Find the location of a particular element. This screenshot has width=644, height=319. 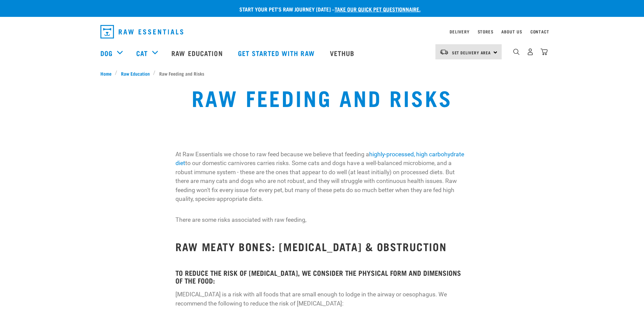

nav: breadcrumbs is located at coordinates (322, 73).